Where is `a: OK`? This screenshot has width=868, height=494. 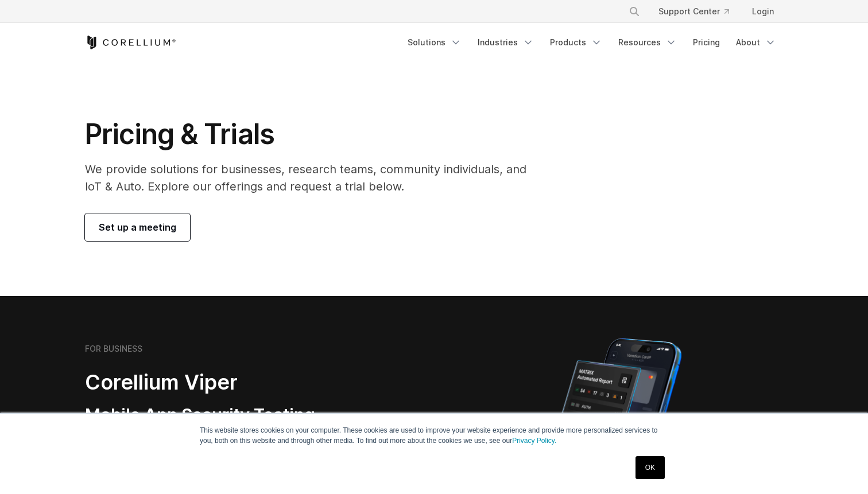
a: OK is located at coordinates (650, 468).